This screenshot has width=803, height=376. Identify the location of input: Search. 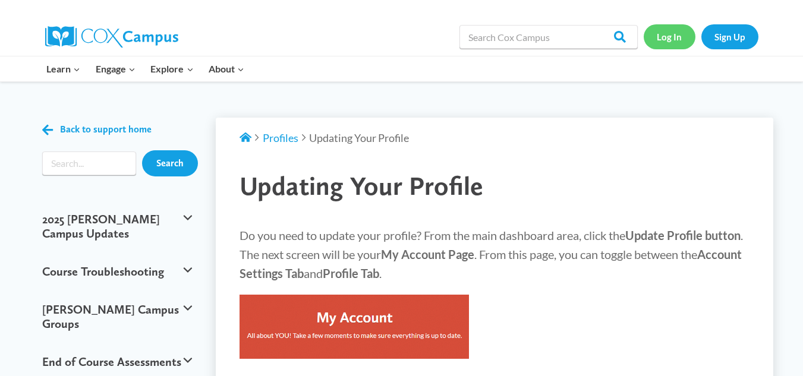
(170, 163).